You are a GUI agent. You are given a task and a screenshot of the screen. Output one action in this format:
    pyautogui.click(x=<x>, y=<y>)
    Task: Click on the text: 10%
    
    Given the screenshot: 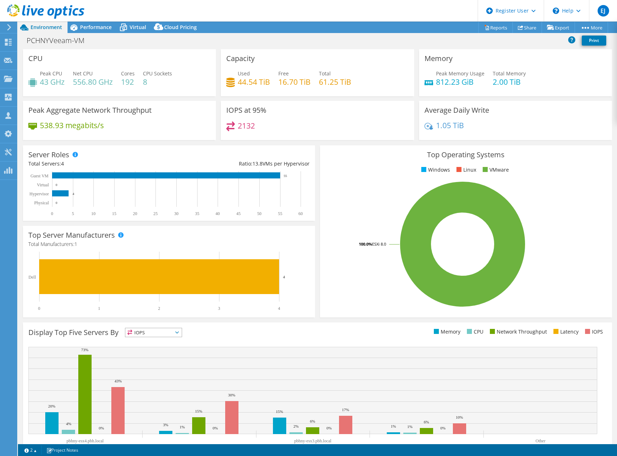 What is the action you would take?
    pyautogui.click(x=460, y=418)
    